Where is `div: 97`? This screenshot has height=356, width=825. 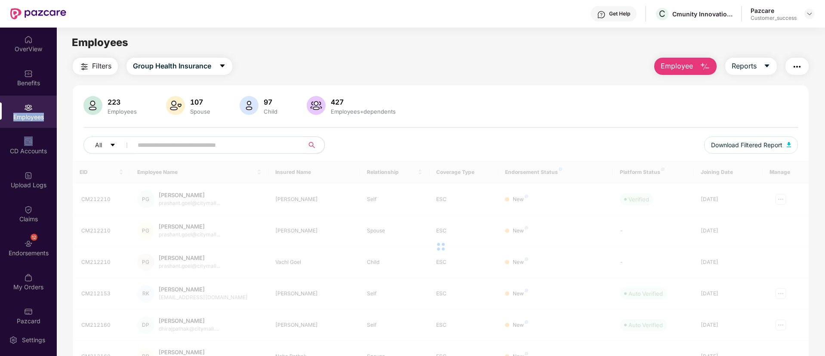
div: 97 is located at coordinates (271, 102).